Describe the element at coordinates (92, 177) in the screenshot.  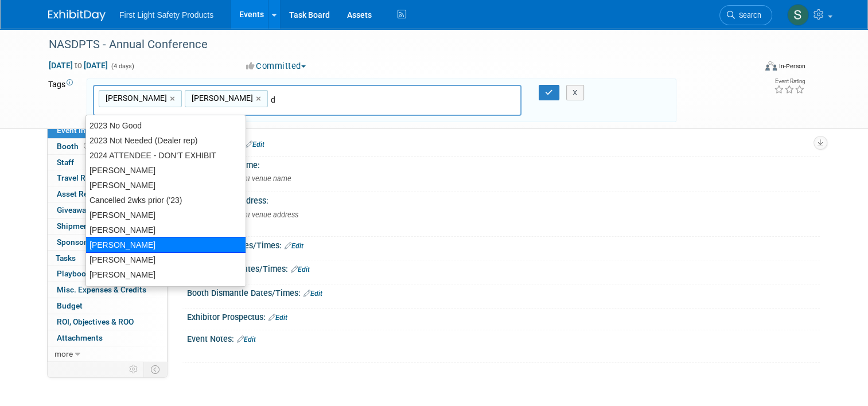
I see `span: Travel Reservations` at that location.